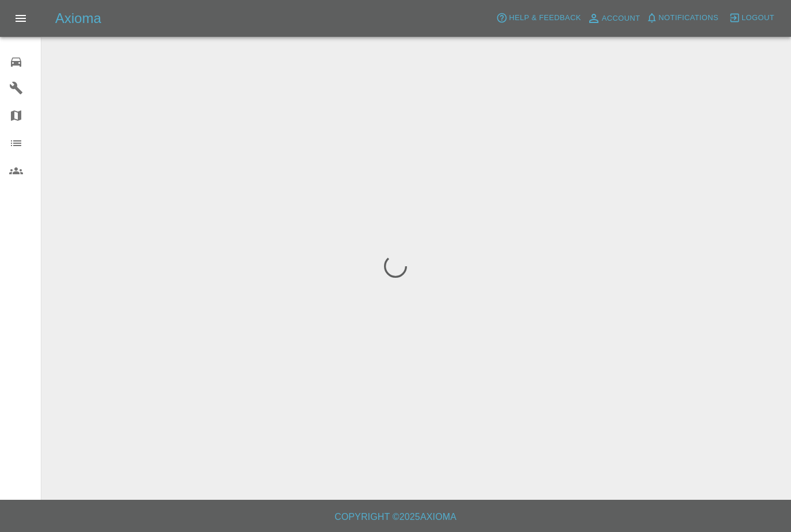 This screenshot has height=532, width=791. I want to click on span: Notifications, so click(689, 18).